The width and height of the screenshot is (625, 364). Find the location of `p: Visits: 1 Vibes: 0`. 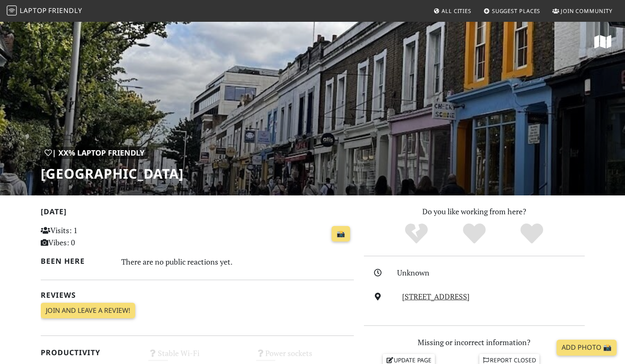

p: Visits: 1 Vibes: 0 is located at coordinates (89, 236).